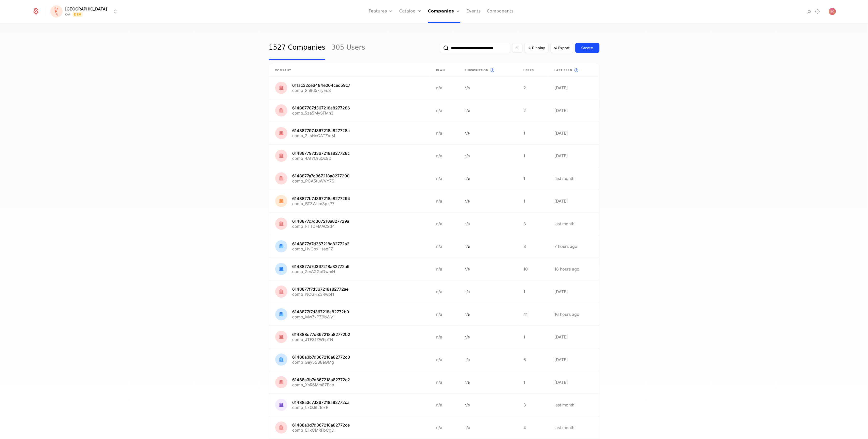 This screenshot has width=868, height=439. What do you see at coordinates (533, 70) in the screenshot?
I see `th: Users` at bounding box center [533, 70].